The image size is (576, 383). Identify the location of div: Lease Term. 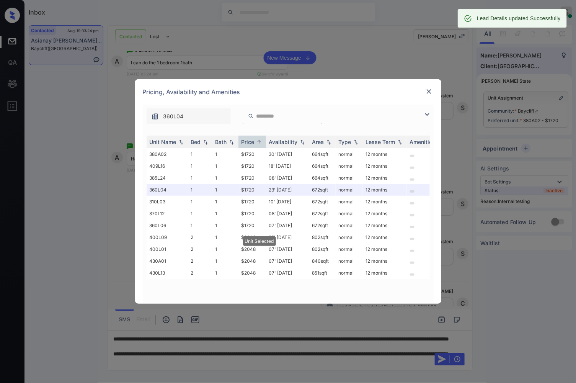
(380, 142).